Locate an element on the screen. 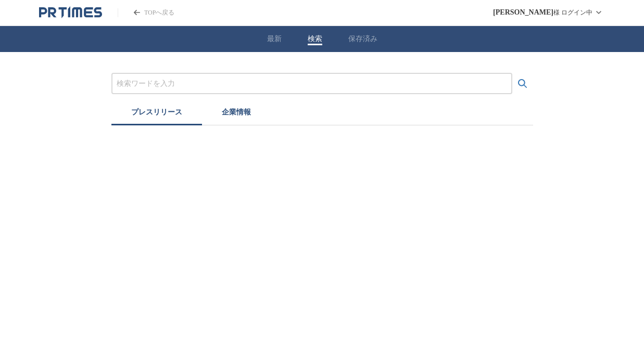  button: 検索 is located at coordinates (315, 39).